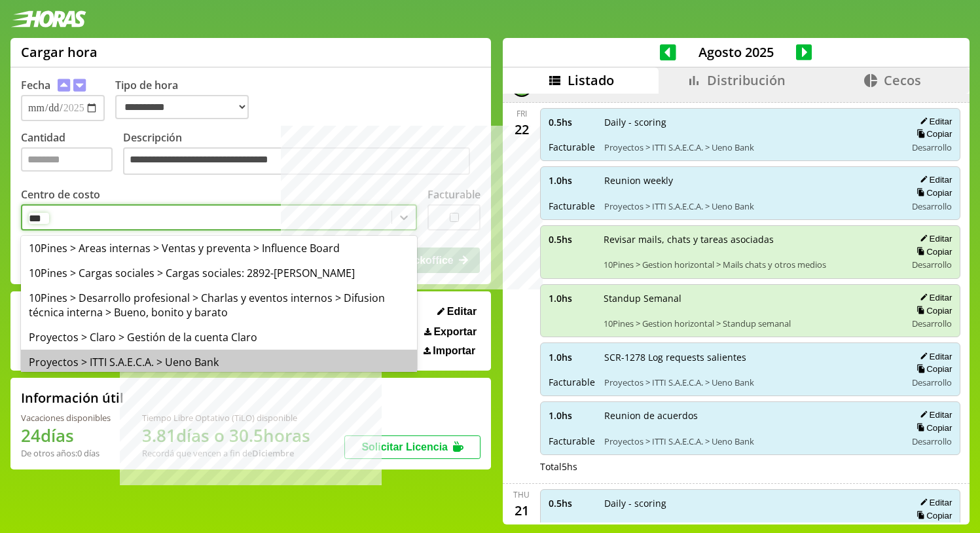 The image size is (980, 533). I want to click on span: 10Pines > Gestion horizontal > Standup semanal, so click(750, 323).